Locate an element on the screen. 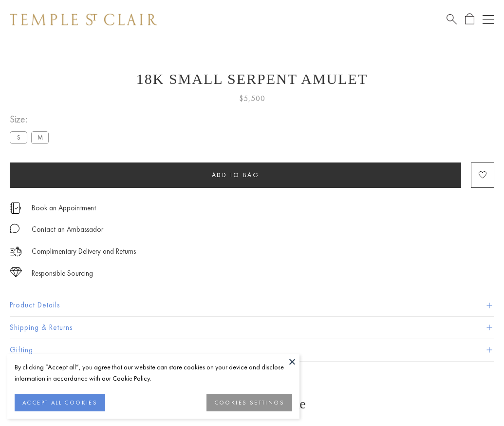  label: M is located at coordinates (40, 137).